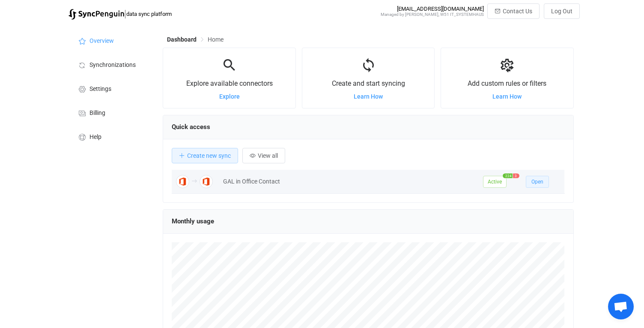 Image resolution: width=644 pixels, height=328 pixels. I want to click on button: Create new sync, so click(205, 155).